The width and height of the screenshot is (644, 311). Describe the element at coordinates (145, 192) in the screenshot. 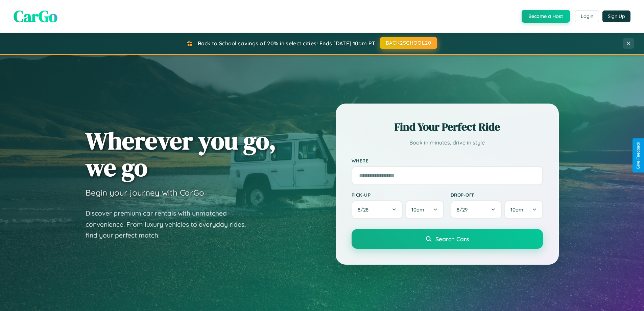

I see `h3: Begin your journey with CarGo` at that location.